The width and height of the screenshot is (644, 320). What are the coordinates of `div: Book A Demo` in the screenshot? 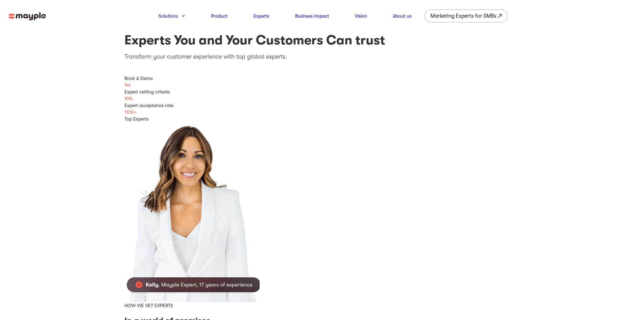 It's located at (322, 79).